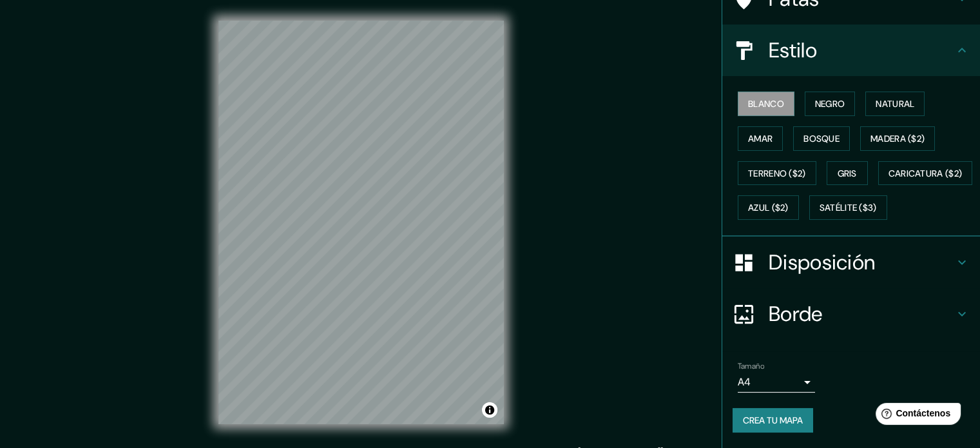 Image resolution: width=980 pixels, height=448 pixels. I want to click on button: Terreno ($2), so click(777, 174).